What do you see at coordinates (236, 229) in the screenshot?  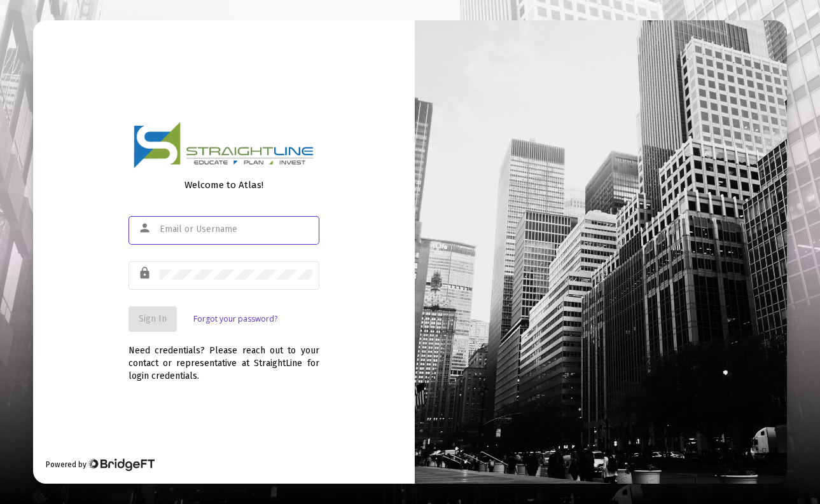 I see `input: Email or Username` at bounding box center [236, 229].